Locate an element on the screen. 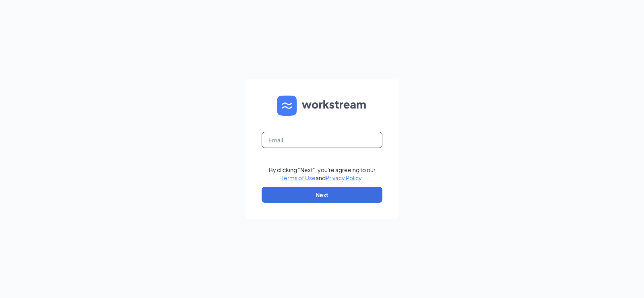 The height and width of the screenshot is (298, 644). input: Email is located at coordinates (322, 140).